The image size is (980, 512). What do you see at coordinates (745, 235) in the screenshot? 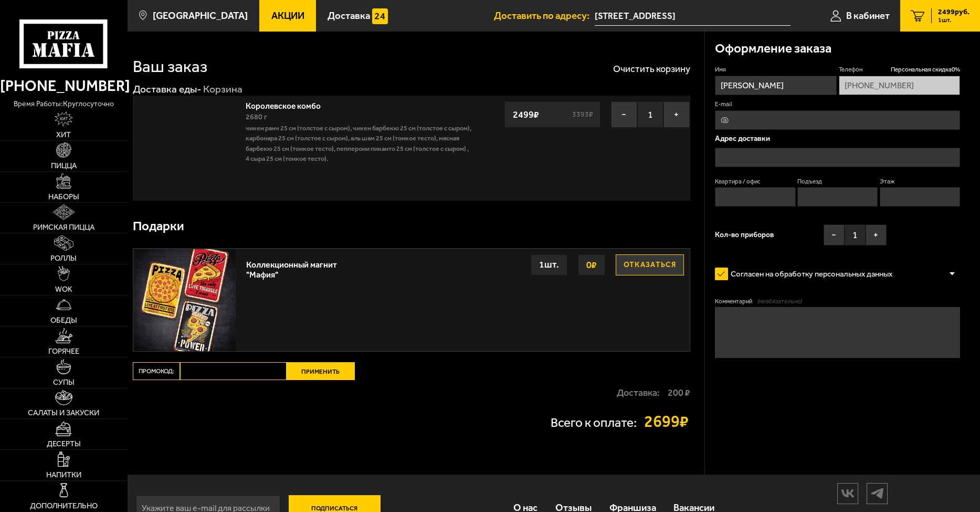
I see `span: Кол-во приборов` at bounding box center [745, 235].